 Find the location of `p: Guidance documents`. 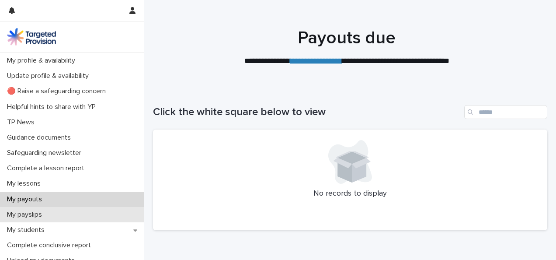

p: Guidance documents is located at coordinates (41, 137).